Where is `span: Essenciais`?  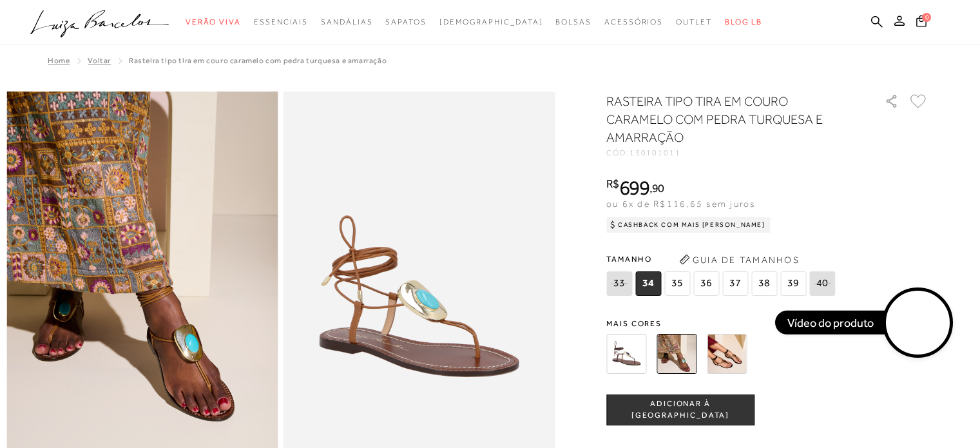
span: Essenciais is located at coordinates (281, 22).